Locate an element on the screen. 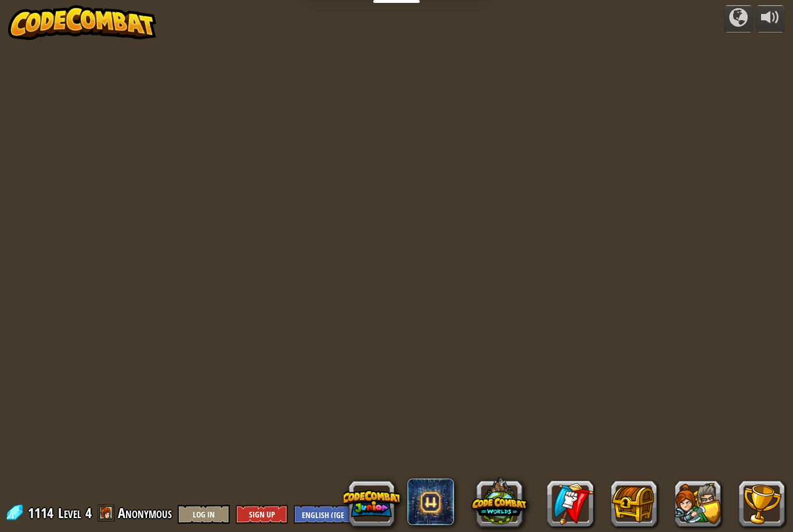 The image size is (793, 532). span: Anonymous is located at coordinates (144, 513).